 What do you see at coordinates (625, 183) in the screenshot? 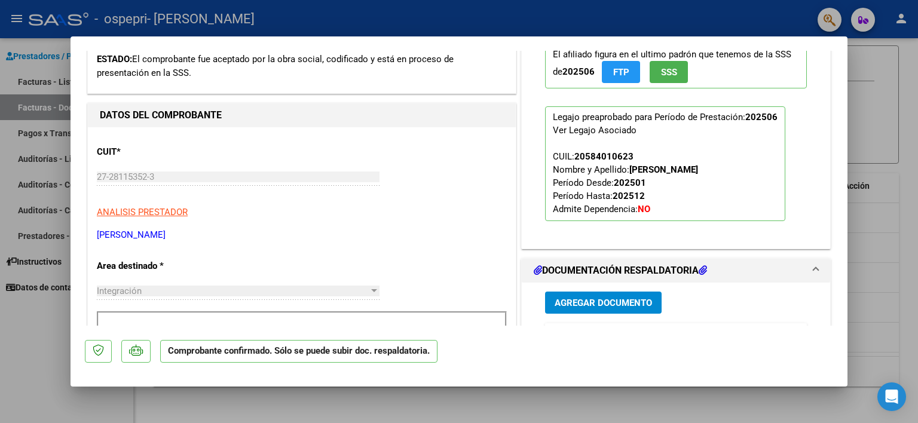
I see `span: CUIL: Nombre y Apellido: Período Desde: Período Hasta: Admite Dependencia:` at bounding box center [625, 183].